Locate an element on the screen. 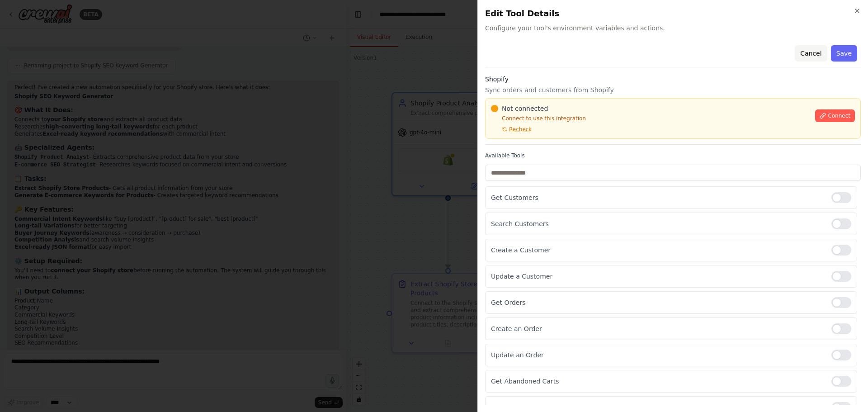 The width and height of the screenshot is (868, 412). h3: Shopify is located at coordinates (672, 79).